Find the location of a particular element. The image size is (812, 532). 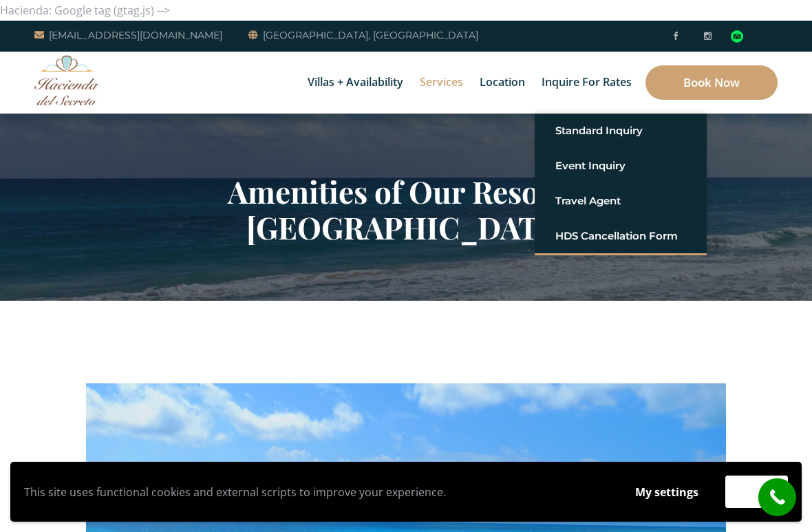

div: Read traveler reviews on Tripadvisor is located at coordinates (737, 36).